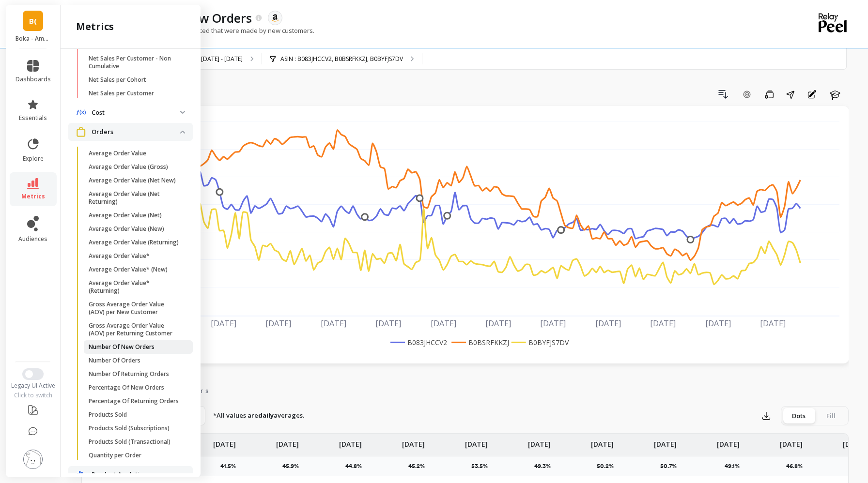  What do you see at coordinates (735, 466) in the screenshot?
I see `p: 49.1%` at bounding box center [735, 466].